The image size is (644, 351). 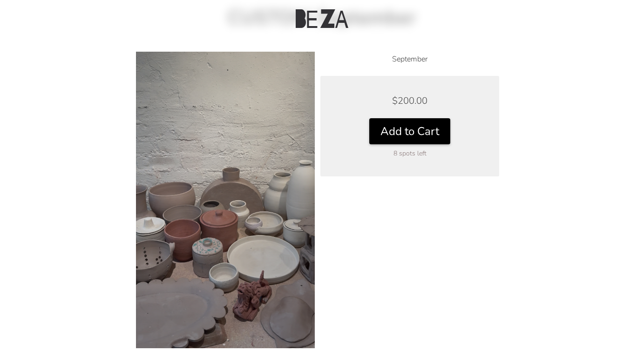 I want to click on img: CUSTOM September product photo, so click(x=226, y=200).